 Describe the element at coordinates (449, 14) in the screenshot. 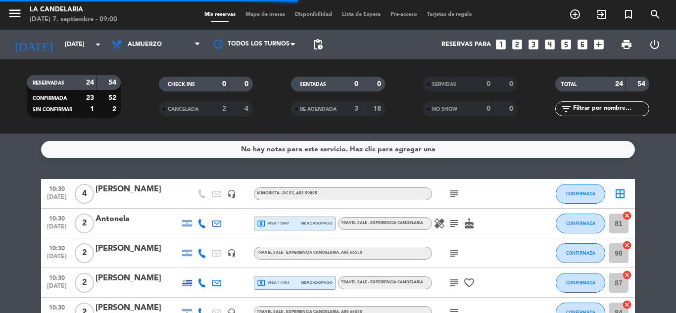

I see `span: Tarjetas de regalo` at that location.